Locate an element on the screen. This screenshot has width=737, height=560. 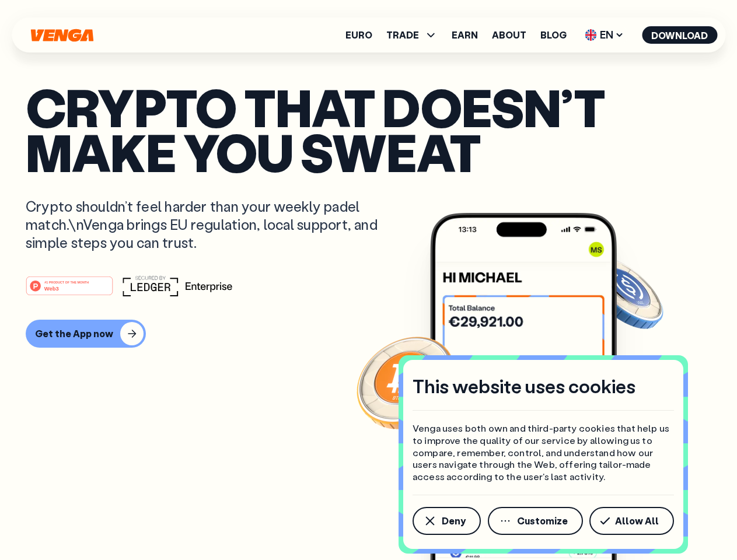
button: Get the App now is located at coordinates (86, 334).